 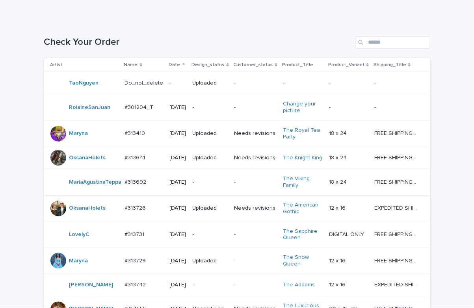 What do you see at coordinates (346, 65) in the screenshot?
I see `p: Product_Variant` at bounding box center [346, 65].